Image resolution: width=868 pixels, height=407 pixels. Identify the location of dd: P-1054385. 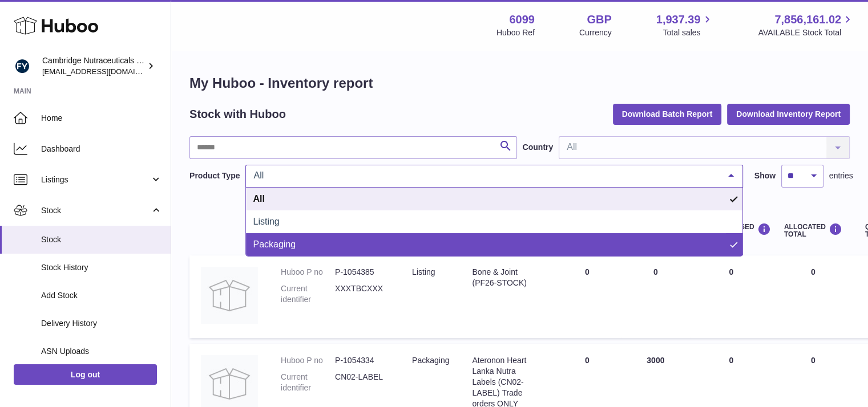
(362, 272).